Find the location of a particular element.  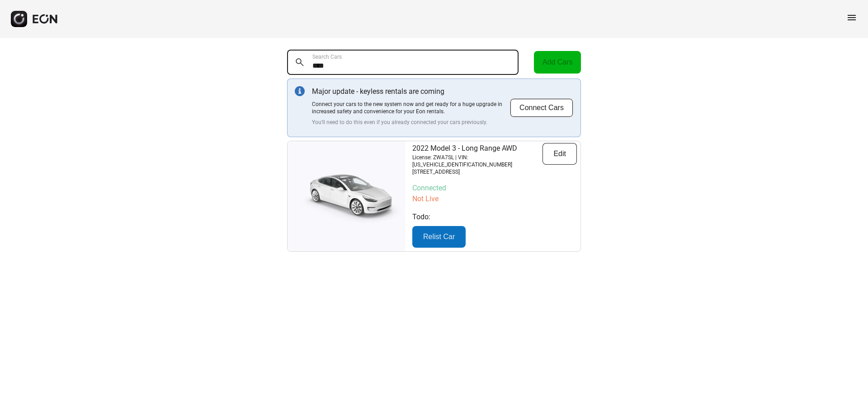

p: 2022 Model 3 - Long Range AWD is located at coordinates (477, 148).